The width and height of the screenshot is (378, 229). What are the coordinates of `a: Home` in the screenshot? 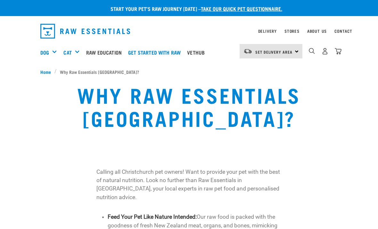 It's located at (47, 72).